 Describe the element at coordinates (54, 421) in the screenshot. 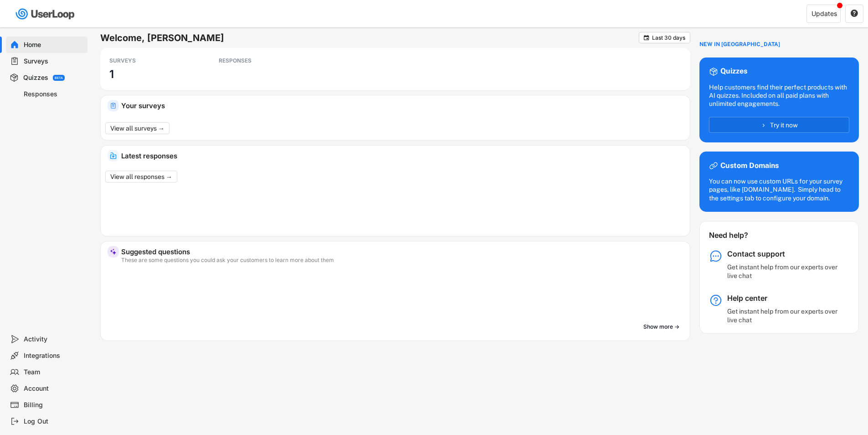

I see `div: Log Out` at that location.